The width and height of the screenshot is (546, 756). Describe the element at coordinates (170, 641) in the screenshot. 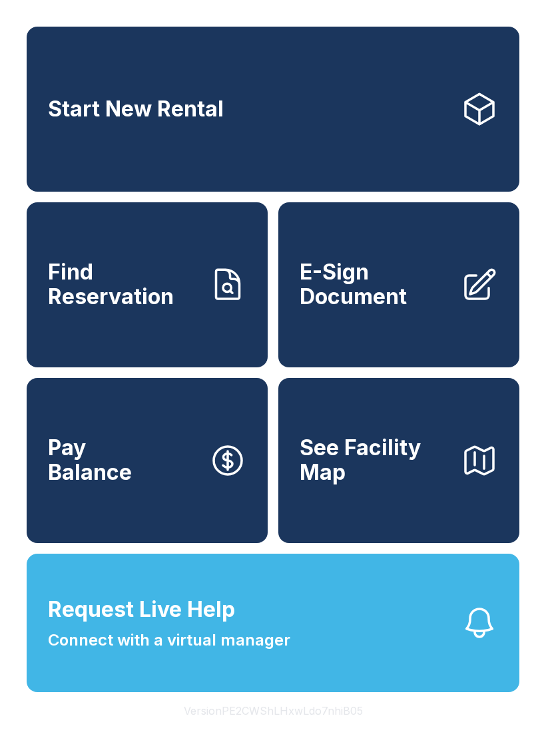

I see `span: Connect with a virtual manager` at that location.